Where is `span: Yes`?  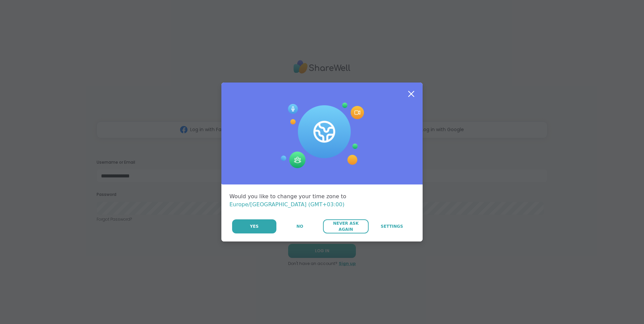 span: Yes is located at coordinates (254, 226).